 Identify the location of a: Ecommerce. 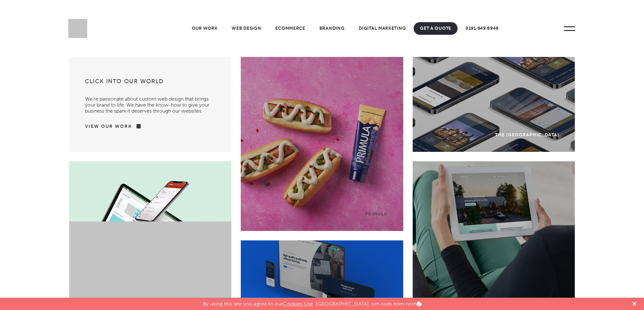
(290, 28).